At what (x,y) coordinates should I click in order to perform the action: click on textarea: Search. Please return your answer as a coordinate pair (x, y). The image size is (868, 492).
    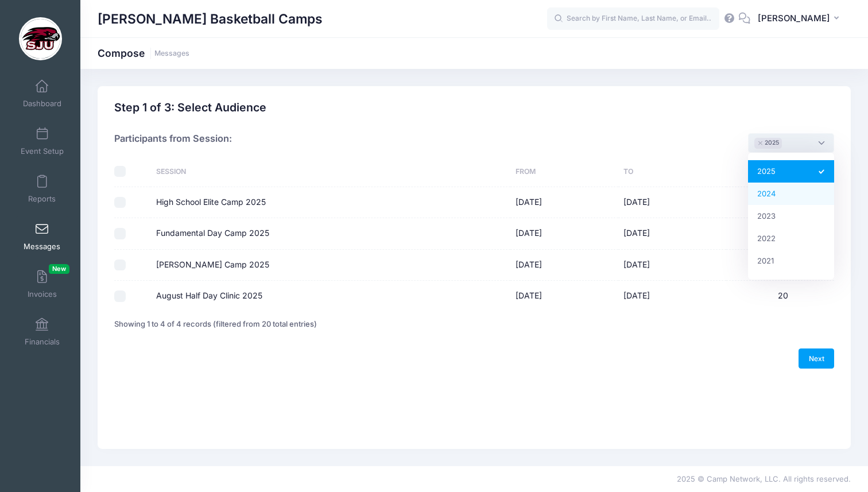
    Looking at the image, I should click on (788, 143).